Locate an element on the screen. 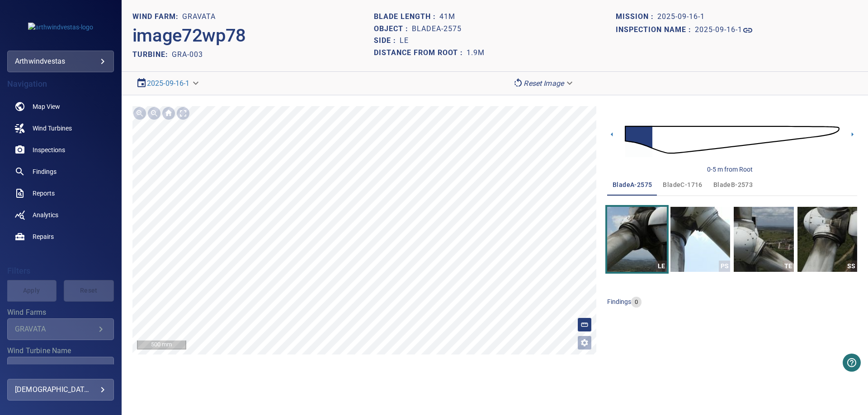 The image size is (868, 415). span: Findings is located at coordinates (44, 171).